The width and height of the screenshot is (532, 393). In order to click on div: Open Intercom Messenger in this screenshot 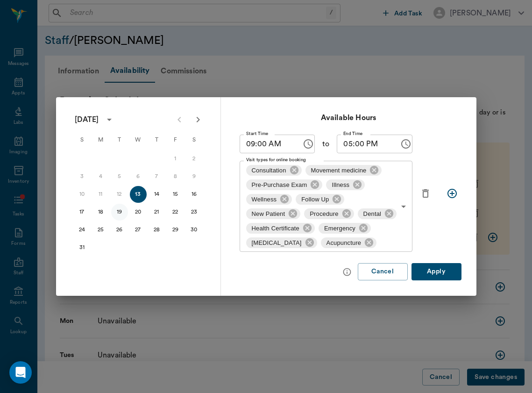, I will do `click(21, 373)`.